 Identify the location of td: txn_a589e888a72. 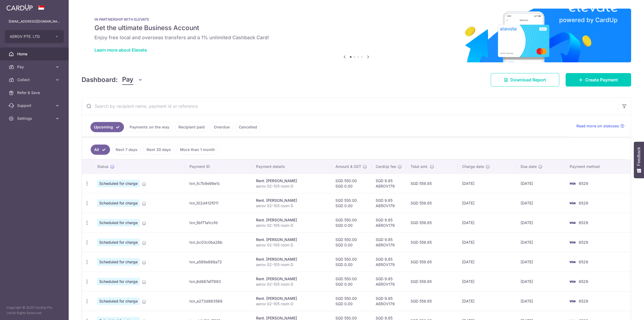
(219, 261).